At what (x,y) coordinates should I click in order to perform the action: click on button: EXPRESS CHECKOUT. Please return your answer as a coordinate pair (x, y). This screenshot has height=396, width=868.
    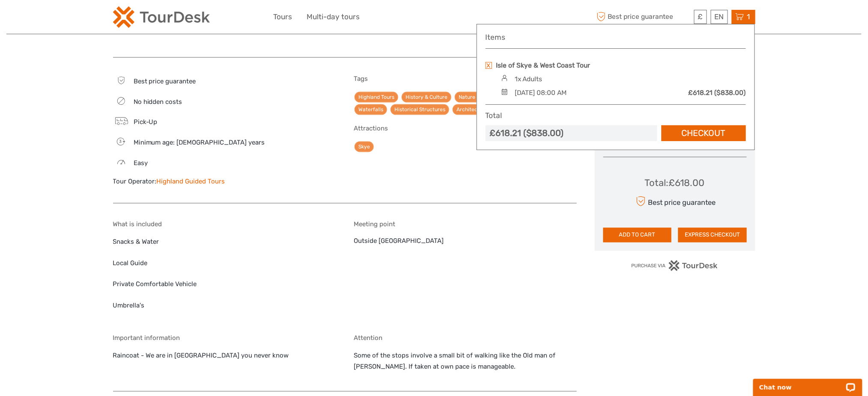
    Looking at the image, I should click on (713, 235).